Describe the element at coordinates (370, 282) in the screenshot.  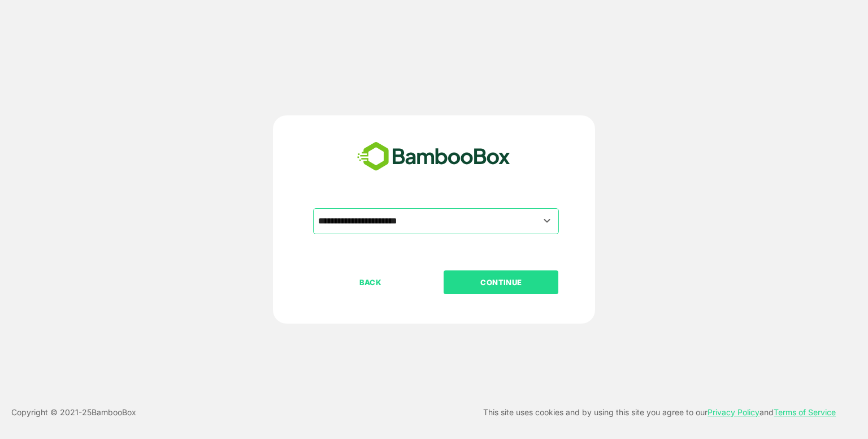
I see `button: BACK` at that location.